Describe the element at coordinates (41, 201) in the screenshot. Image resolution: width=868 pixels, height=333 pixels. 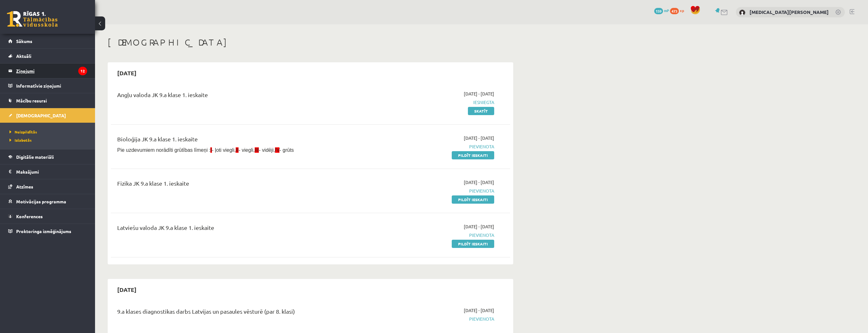
I see `span: Motivācijas programma` at that location.